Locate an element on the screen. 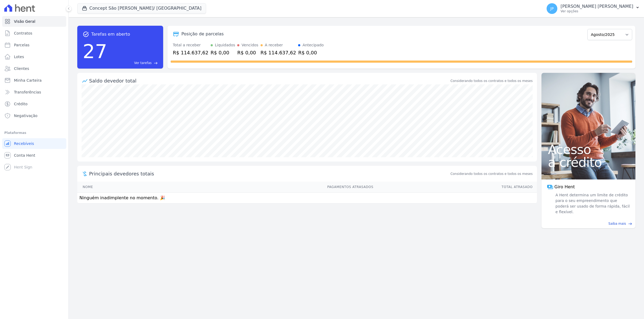  span: Lotes is located at coordinates (19, 57).